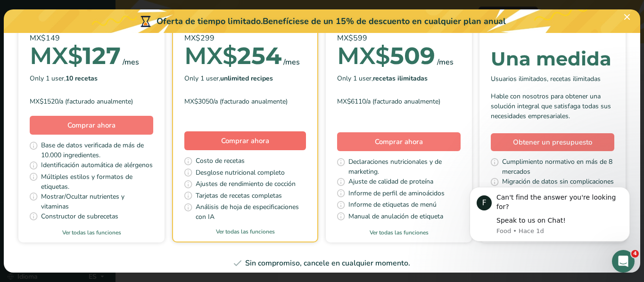 The height and width of the screenshot is (282, 644). I want to click on font: Costo de recetas, so click(220, 161).